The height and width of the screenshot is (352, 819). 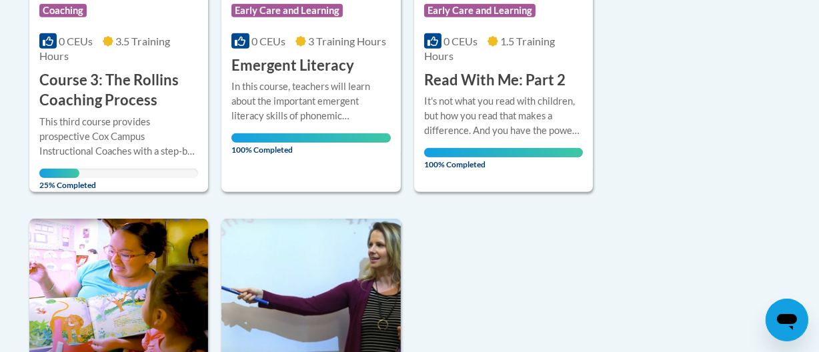 I want to click on span: 3.5 Training Hours, so click(x=105, y=48).